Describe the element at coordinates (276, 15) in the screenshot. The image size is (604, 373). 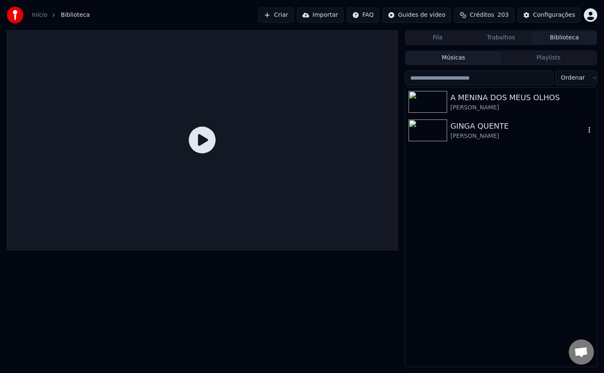
I see `button: Criar` at that location.